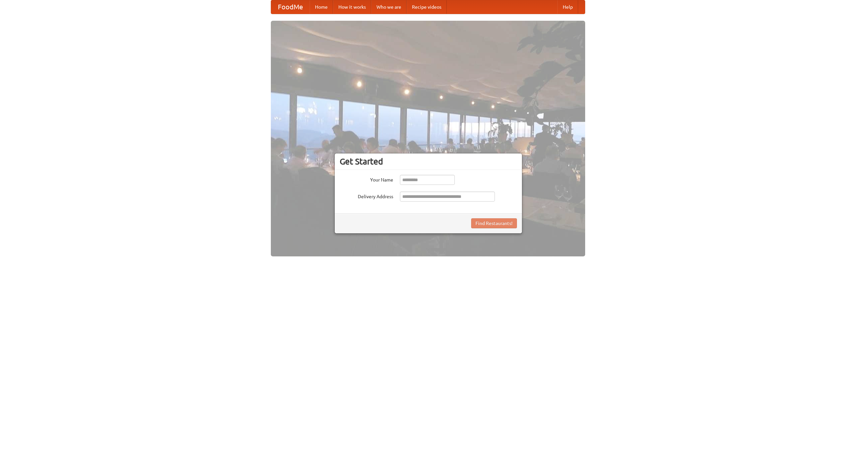 The width and height of the screenshot is (856, 473). I want to click on button: Find Restaurants!, so click(494, 223).